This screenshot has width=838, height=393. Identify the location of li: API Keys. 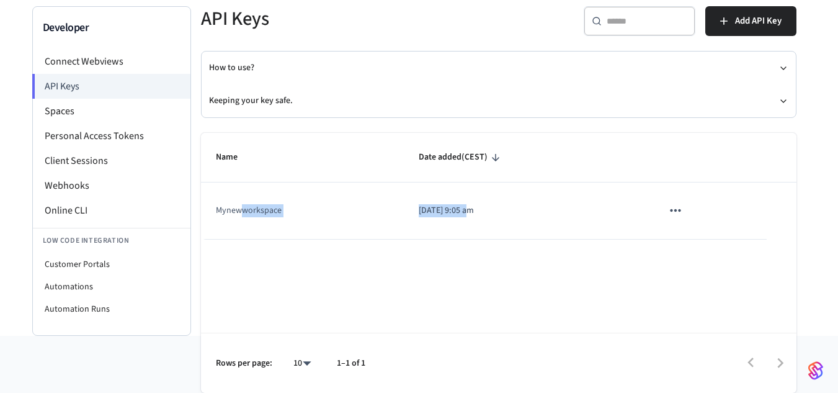
(111, 86).